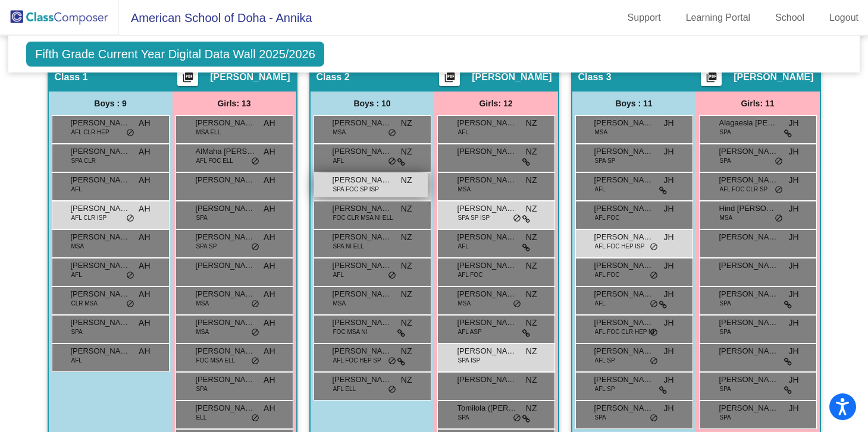  What do you see at coordinates (605, 361) in the screenshot?
I see `span: AFL SP` at bounding box center [605, 361].